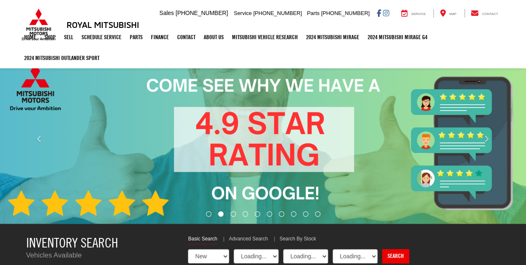 This screenshot has width=526, height=265. I want to click on p: Vehicles Available, so click(101, 255).